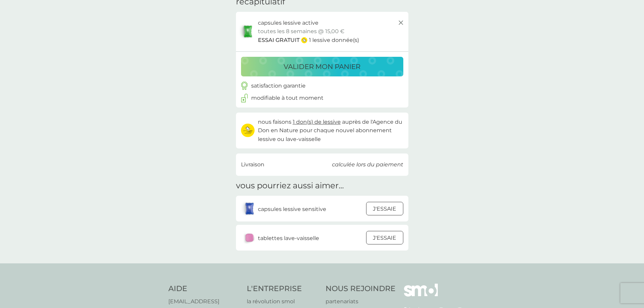 This screenshot has width=644, height=308. Describe the element at coordinates (322, 67) in the screenshot. I see `button: valider mon panier` at that location.